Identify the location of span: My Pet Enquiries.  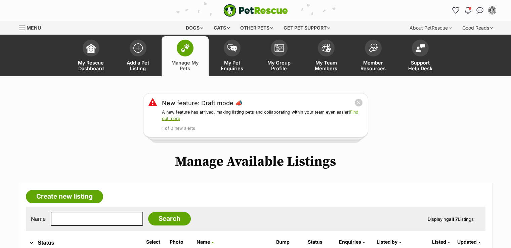
(232, 66).